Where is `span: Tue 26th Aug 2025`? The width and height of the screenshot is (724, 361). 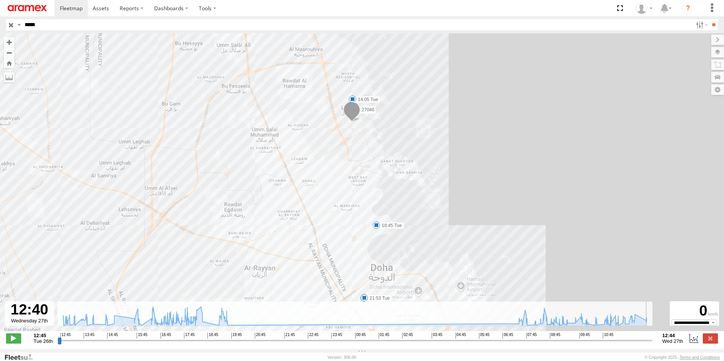
span: Tue 26th Aug 2025 is located at coordinates (43, 341).